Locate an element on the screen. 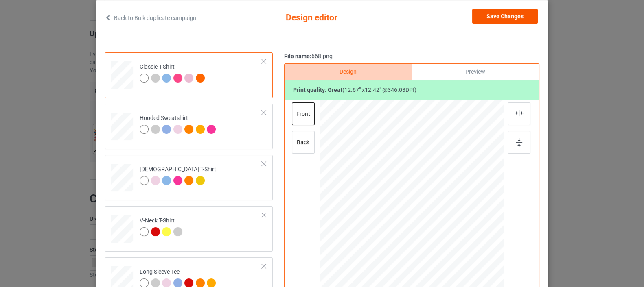  span: 668.png is located at coordinates (322, 56).